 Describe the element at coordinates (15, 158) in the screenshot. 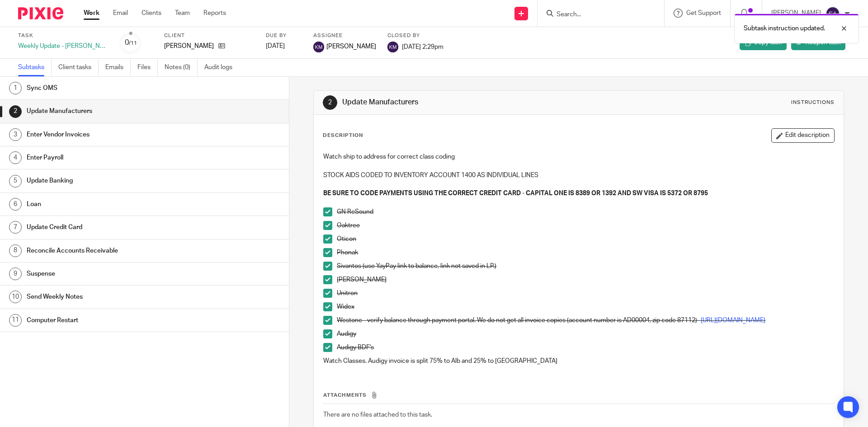

I see `div: 4` at that location.